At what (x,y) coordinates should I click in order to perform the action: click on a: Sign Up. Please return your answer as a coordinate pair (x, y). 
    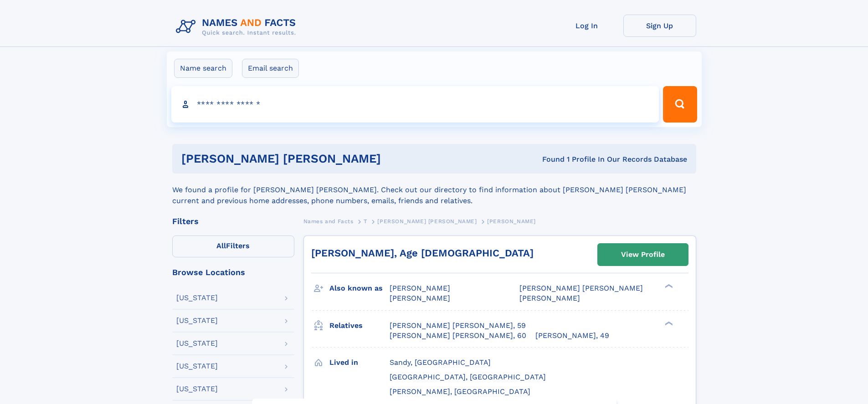
    Looking at the image, I should click on (660, 25).